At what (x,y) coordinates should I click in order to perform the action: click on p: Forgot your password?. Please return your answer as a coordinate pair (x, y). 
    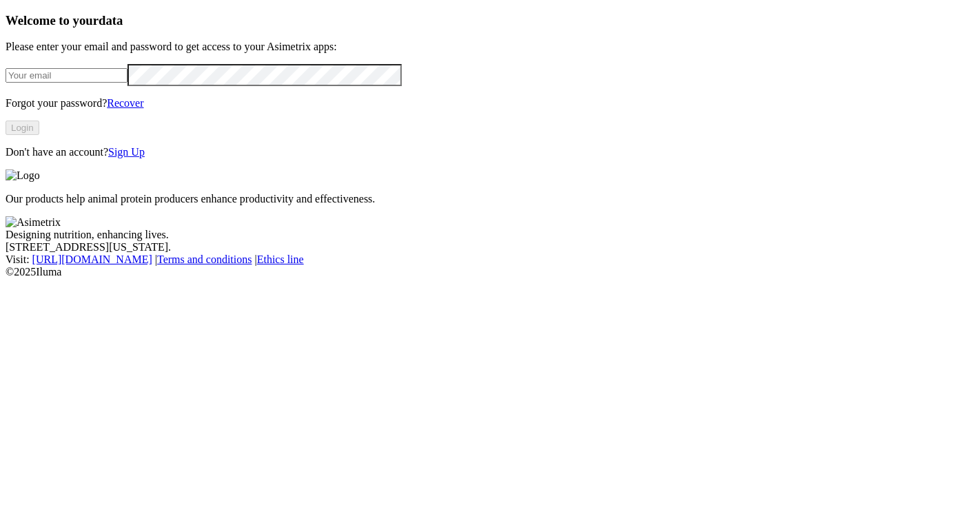
    Looking at the image, I should click on (490, 103).